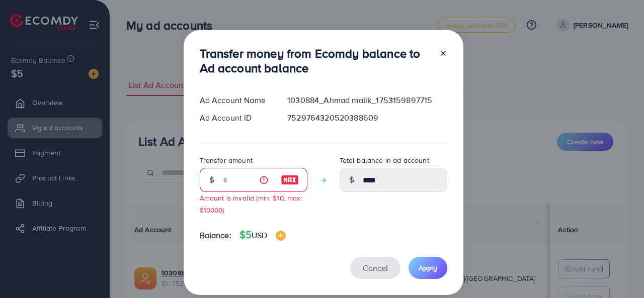 The width and height of the screenshot is (644, 298). I want to click on span: Balance:, so click(216, 235).